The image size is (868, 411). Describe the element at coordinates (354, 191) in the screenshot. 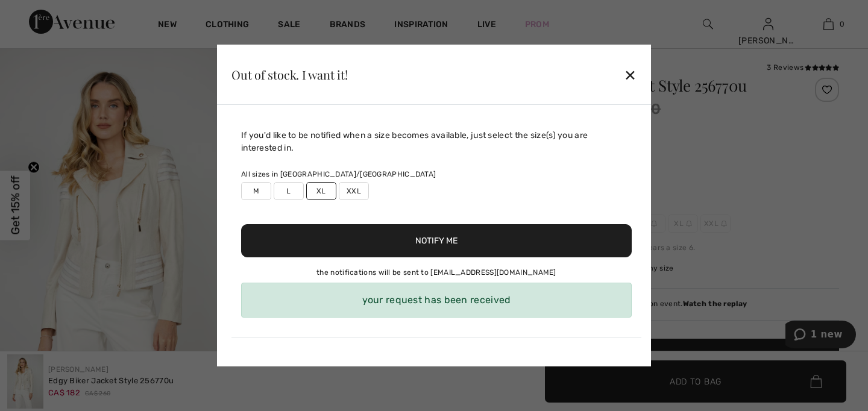

I see `label: XXL` at that location.